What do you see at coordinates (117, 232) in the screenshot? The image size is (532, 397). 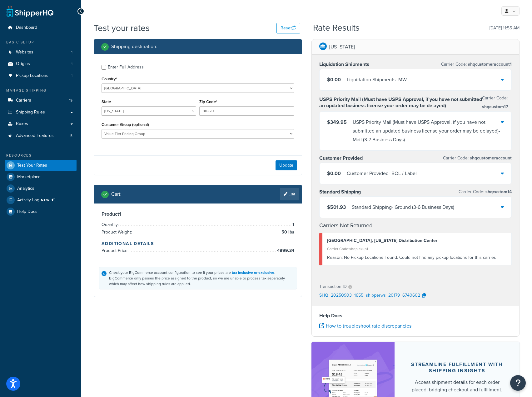 I see `span: Product Weight:` at bounding box center [117, 232].